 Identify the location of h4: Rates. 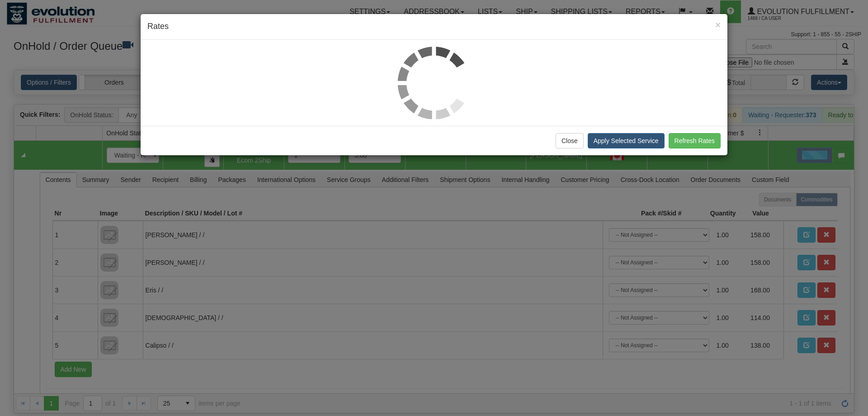
(434, 27).